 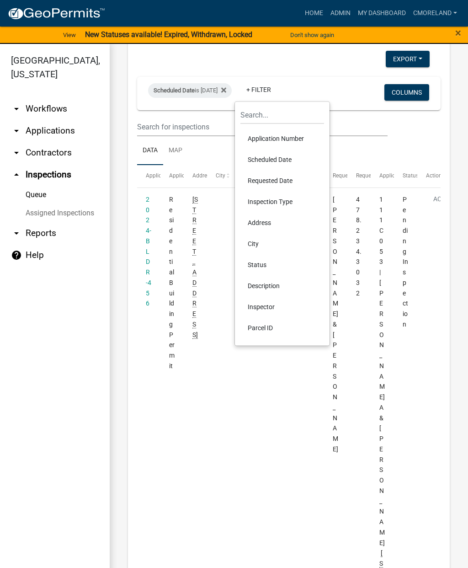 What do you see at coordinates (282, 307) in the screenshot?
I see `li: Inspector` at bounding box center [282, 307].